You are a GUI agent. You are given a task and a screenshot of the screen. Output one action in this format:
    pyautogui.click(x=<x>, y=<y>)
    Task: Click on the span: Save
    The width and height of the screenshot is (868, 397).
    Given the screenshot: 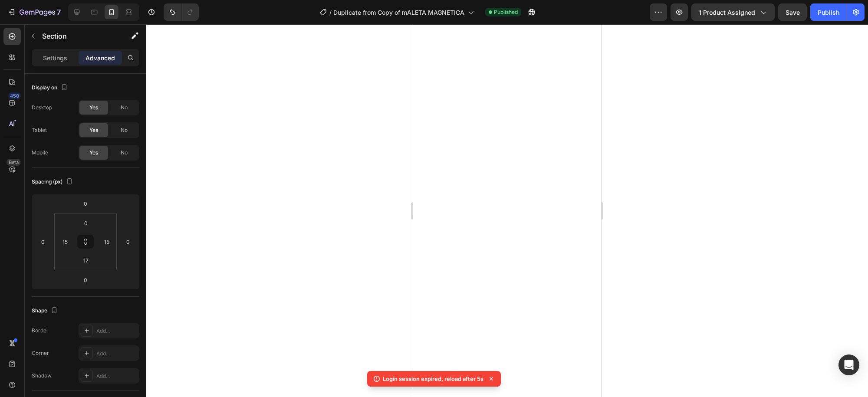 What is the action you would take?
    pyautogui.click(x=793, y=12)
    